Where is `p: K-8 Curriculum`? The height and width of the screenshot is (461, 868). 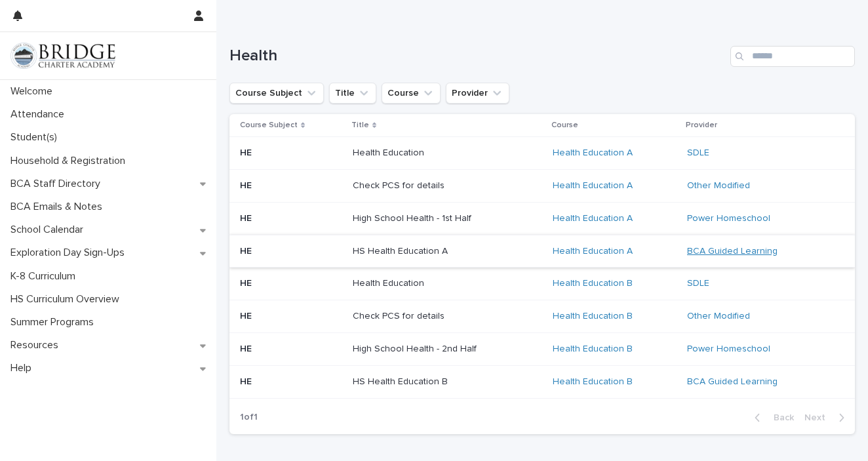 p: K-8 Curriculum is located at coordinates (45, 276).